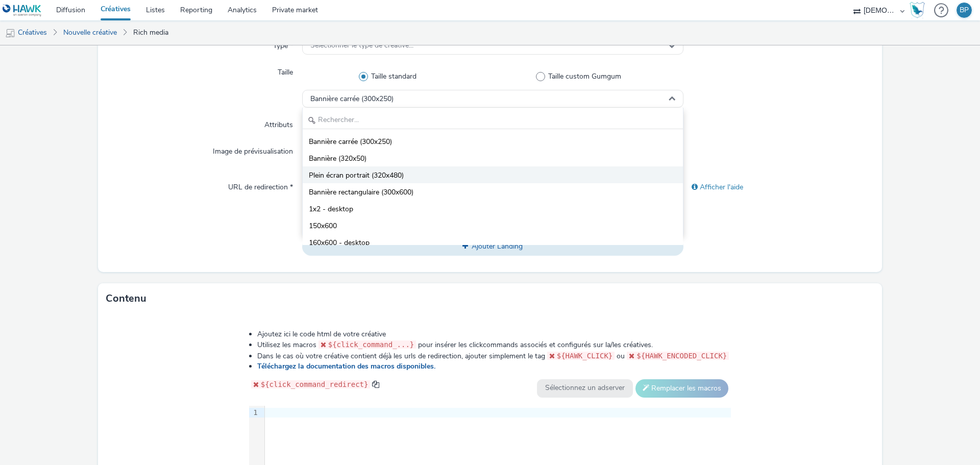 This screenshot has height=465, width=980. Describe the element at coordinates (22, 10) in the screenshot. I see `img: undefined Logo` at that location.